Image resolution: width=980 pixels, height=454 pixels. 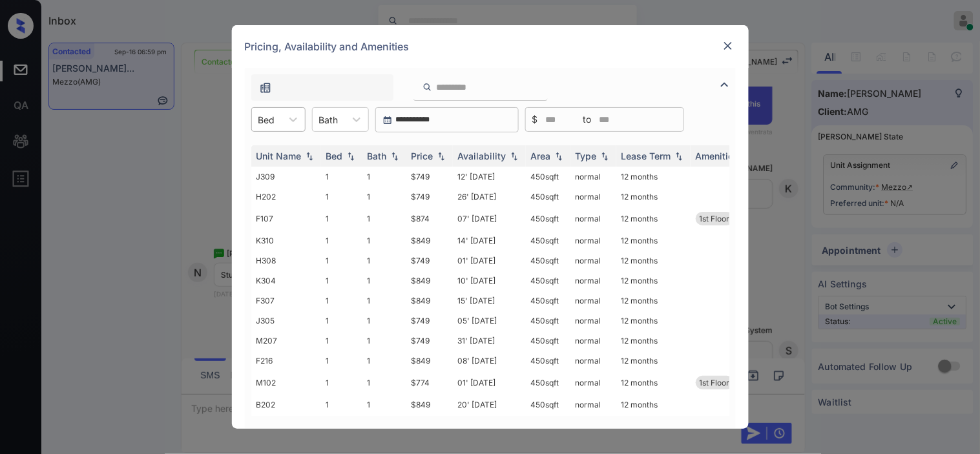 I want to click on td: M204, so click(x=286, y=424).